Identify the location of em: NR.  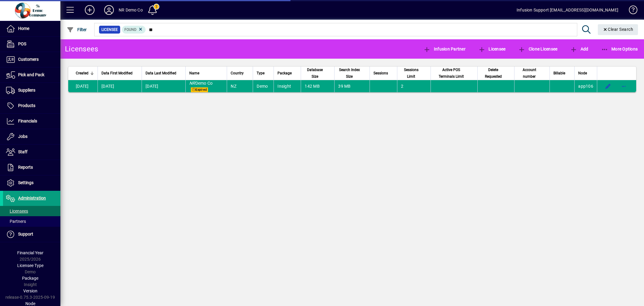
(192, 83).